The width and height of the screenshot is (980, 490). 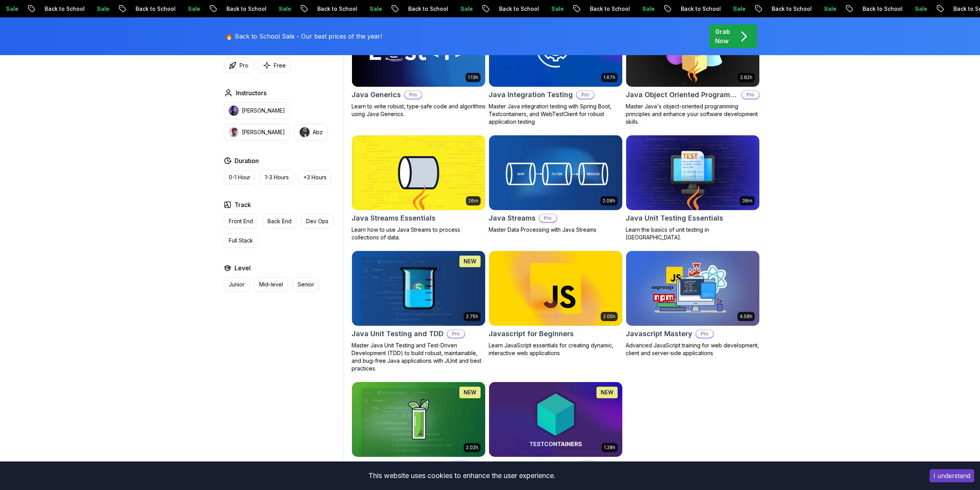 I want to click on a: Java Unit Testing and TDD card2.75hNEWJava Unit Testing and TDDProMaster Java Unit Testing and Te..., so click(x=419, y=312).